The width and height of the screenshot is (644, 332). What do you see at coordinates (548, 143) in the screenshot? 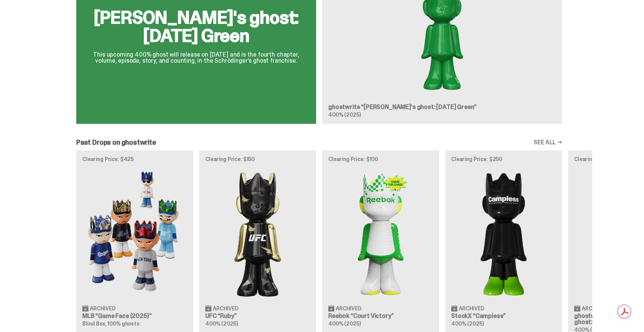
I see `a: SEE ALL →` at bounding box center [548, 143].